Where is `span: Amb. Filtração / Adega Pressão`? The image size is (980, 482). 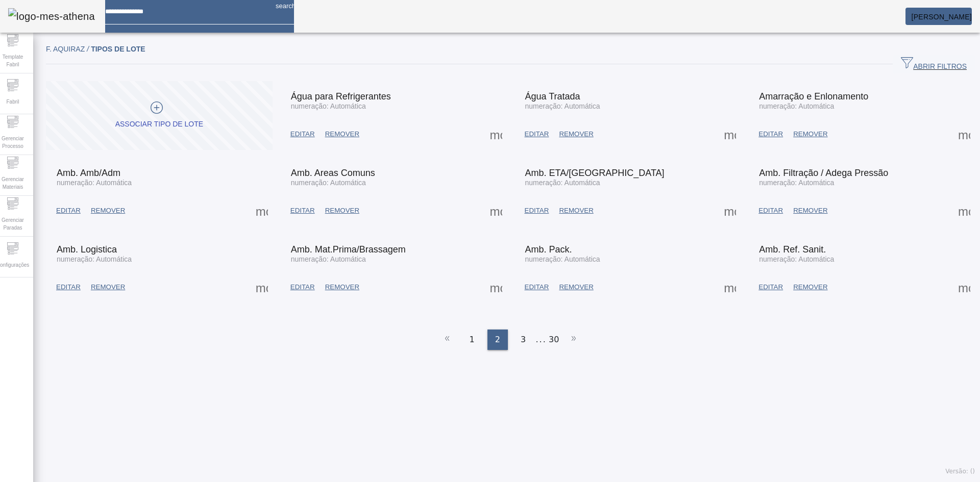
span: Amb. Filtração / Adega Pressão is located at coordinates (824, 173).